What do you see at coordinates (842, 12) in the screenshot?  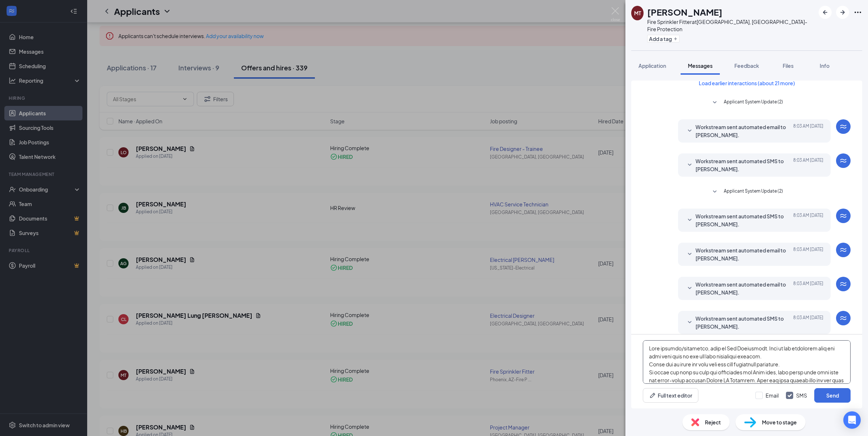 I see `button: ArrowRight` at bounding box center [842, 12].